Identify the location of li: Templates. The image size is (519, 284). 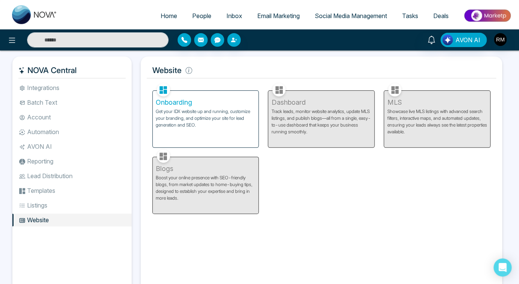
(72, 190).